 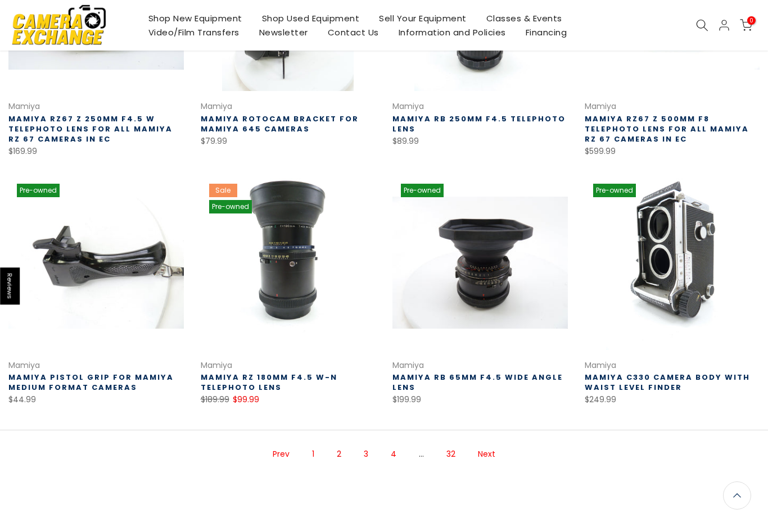 I want to click on div: $599.99, so click(x=673, y=151).